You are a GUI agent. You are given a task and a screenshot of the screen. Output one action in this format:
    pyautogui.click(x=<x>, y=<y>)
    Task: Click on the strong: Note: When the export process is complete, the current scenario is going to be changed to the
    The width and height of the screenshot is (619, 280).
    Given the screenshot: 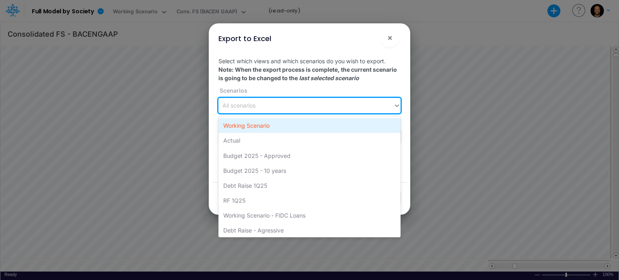 What is the action you would take?
    pyautogui.click(x=308, y=74)
    